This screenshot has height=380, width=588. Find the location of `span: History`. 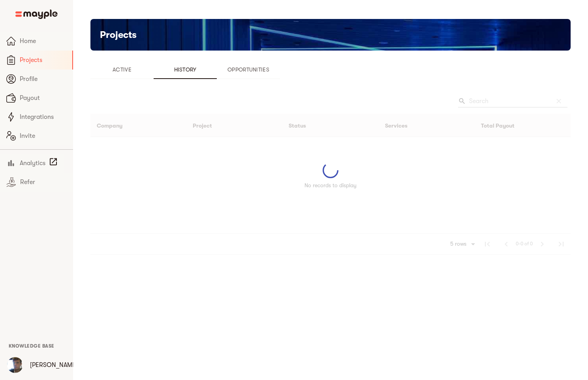

span: History is located at coordinates (185, 69).